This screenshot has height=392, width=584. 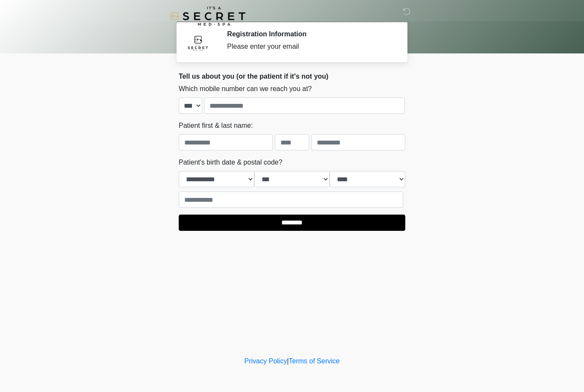 I want to click on div: Please enter your email, so click(x=309, y=47).